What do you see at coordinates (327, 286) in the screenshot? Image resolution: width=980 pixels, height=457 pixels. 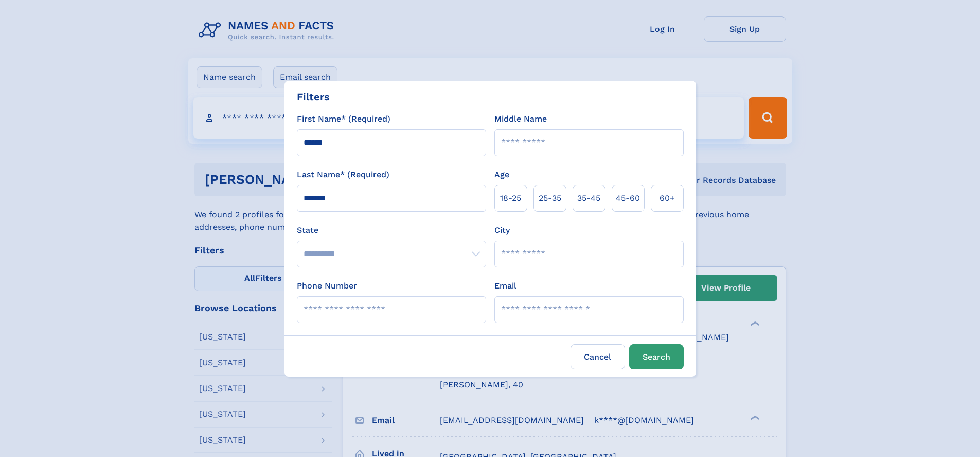 I see `label: Phone Number` at bounding box center [327, 286].